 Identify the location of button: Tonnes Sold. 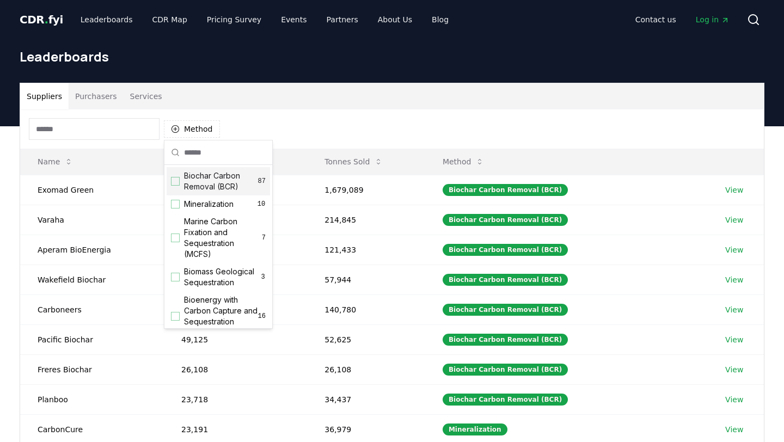
(353, 162).